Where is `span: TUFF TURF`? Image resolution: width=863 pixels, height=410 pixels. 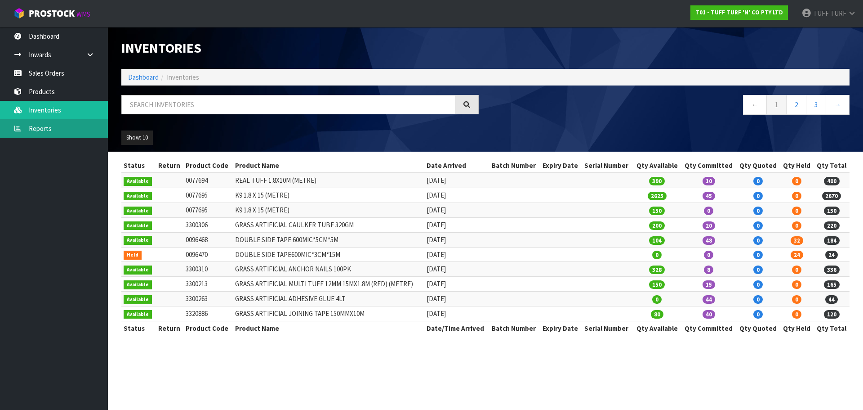
span: TUFF TURF is located at coordinates (830, 13).